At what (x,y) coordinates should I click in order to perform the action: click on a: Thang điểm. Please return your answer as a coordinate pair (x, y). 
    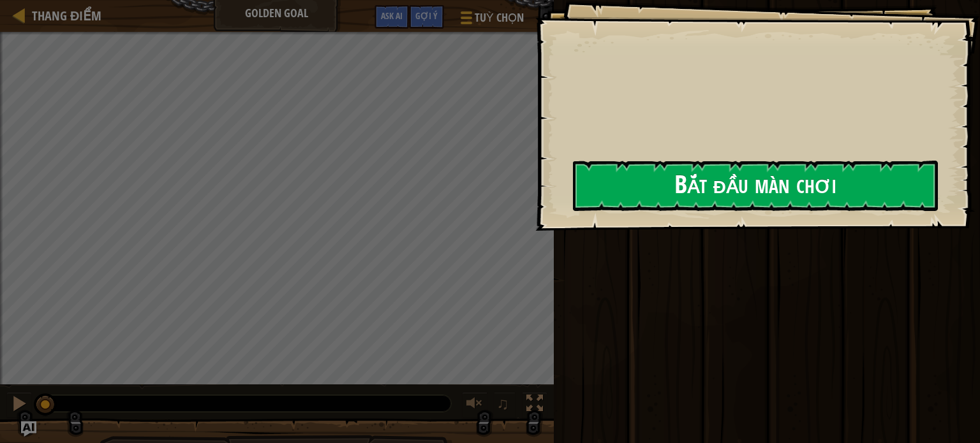
    Looking at the image, I should click on (63, 15).